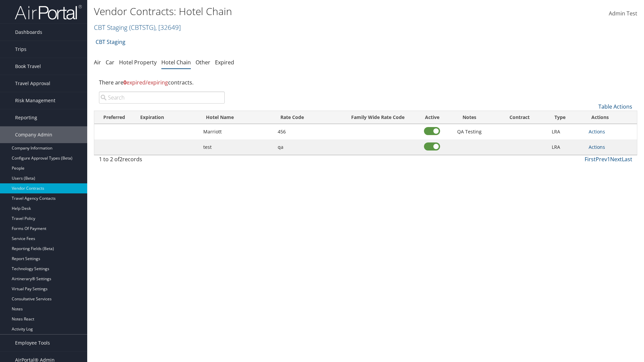  I want to click on td: 456, so click(307, 132).